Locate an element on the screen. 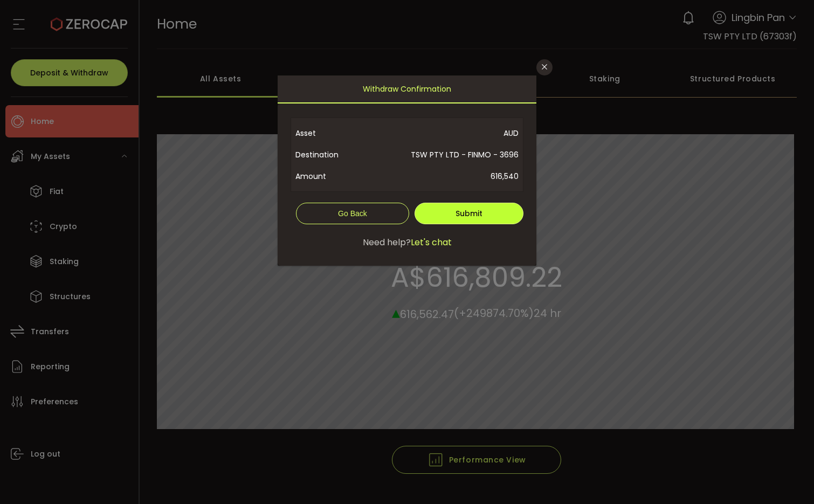  span: TSW PTY LTD - FINMO - 3696 is located at coordinates (441, 154).